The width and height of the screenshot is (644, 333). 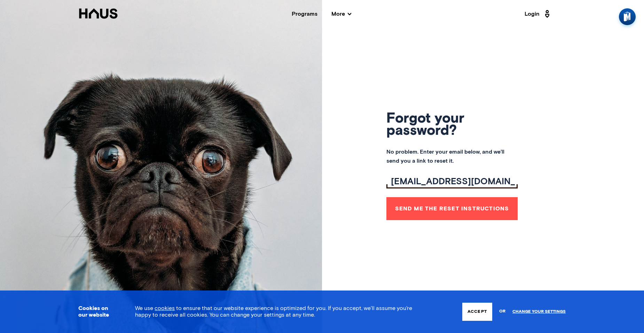 What do you see at coordinates (305, 14) in the screenshot?
I see `a: Programs` at bounding box center [305, 14].